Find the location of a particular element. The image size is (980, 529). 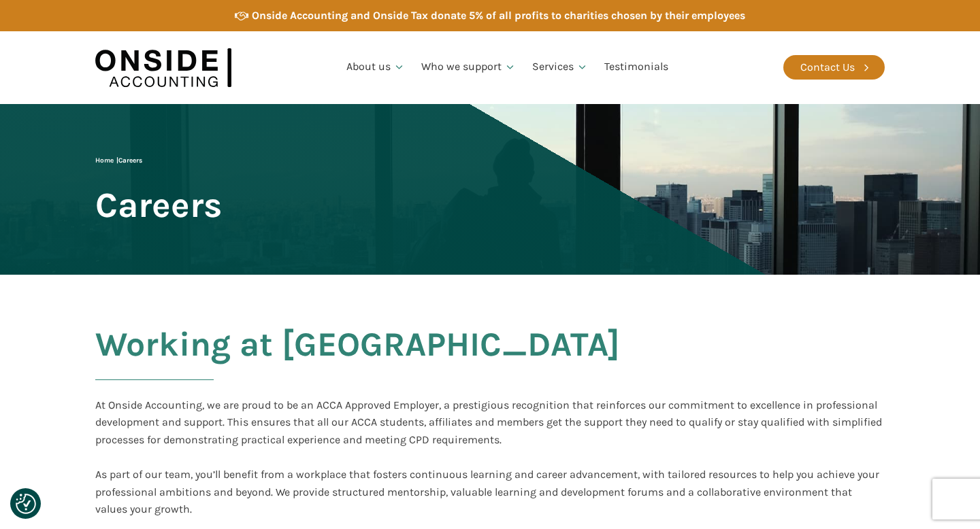

img: Onside Accounting is located at coordinates (164, 67).